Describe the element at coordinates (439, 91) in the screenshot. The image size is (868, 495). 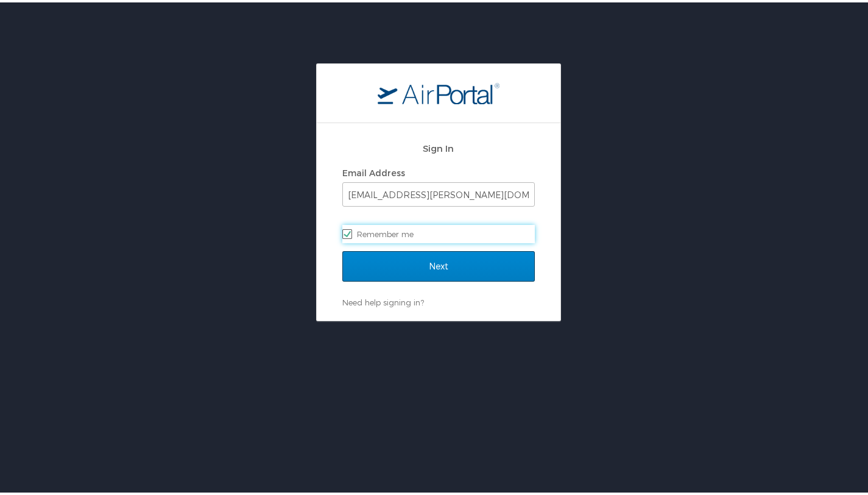
I see `img: logo` at that location.